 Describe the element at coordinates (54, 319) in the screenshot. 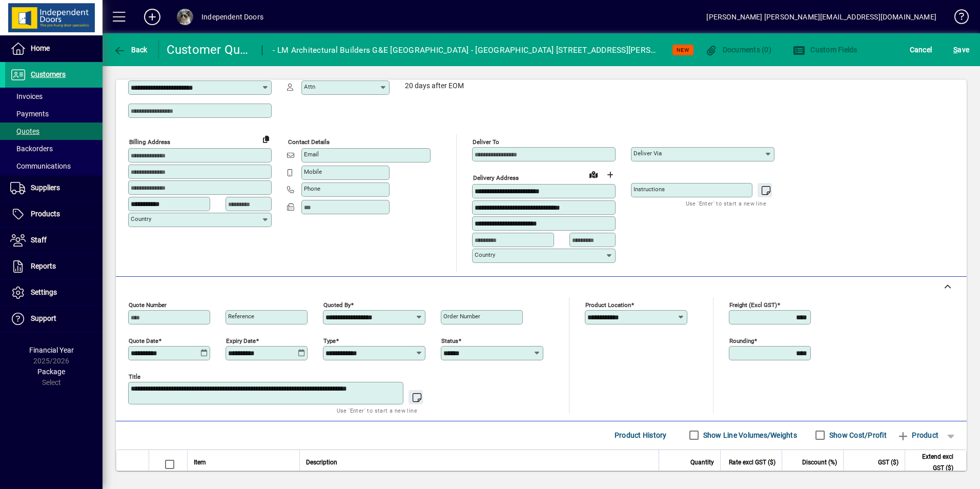

I see `a: Support` at that location.